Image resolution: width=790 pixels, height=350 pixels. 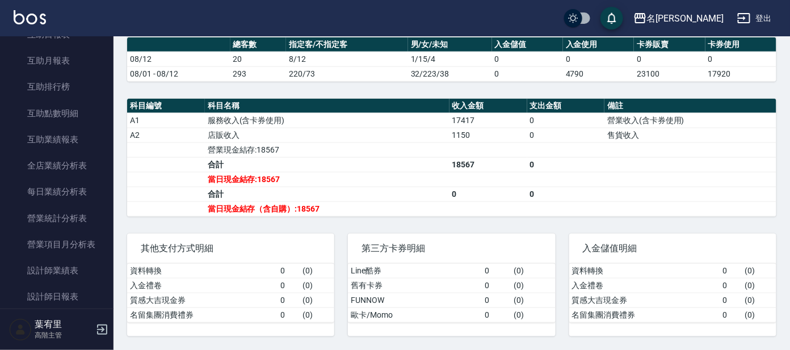 What do you see at coordinates (57, 166) in the screenshot?
I see `a: 全店業績分析表` at bounding box center [57, 166].